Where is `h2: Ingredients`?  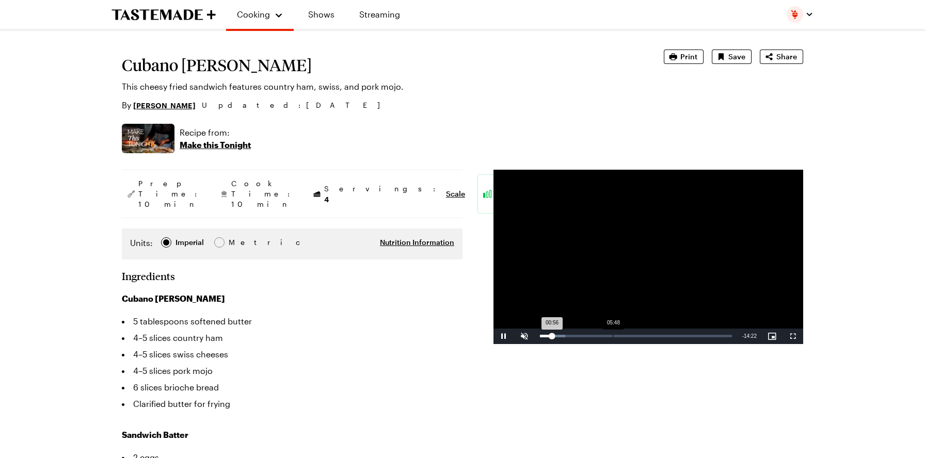 h2: Ingredients is located at coordinates (148, 276).